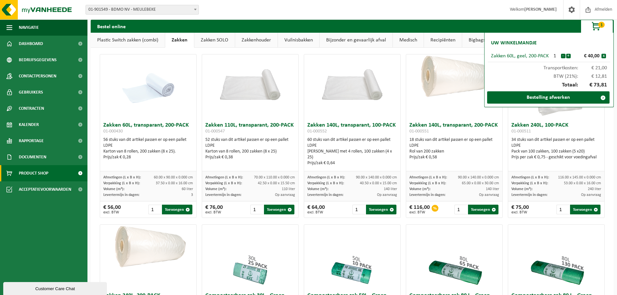  I want to click on span: Contracten, so click(31, 108).